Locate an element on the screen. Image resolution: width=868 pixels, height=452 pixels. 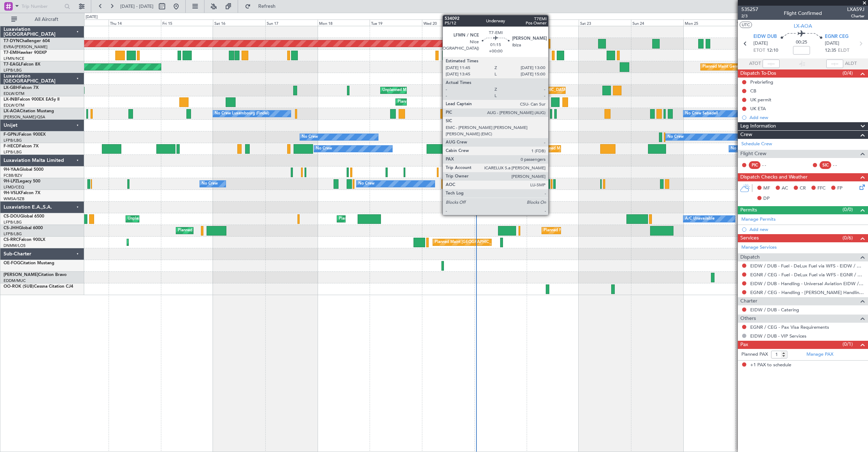
a: FCBB/BZV is located at coordinates (13, 175).